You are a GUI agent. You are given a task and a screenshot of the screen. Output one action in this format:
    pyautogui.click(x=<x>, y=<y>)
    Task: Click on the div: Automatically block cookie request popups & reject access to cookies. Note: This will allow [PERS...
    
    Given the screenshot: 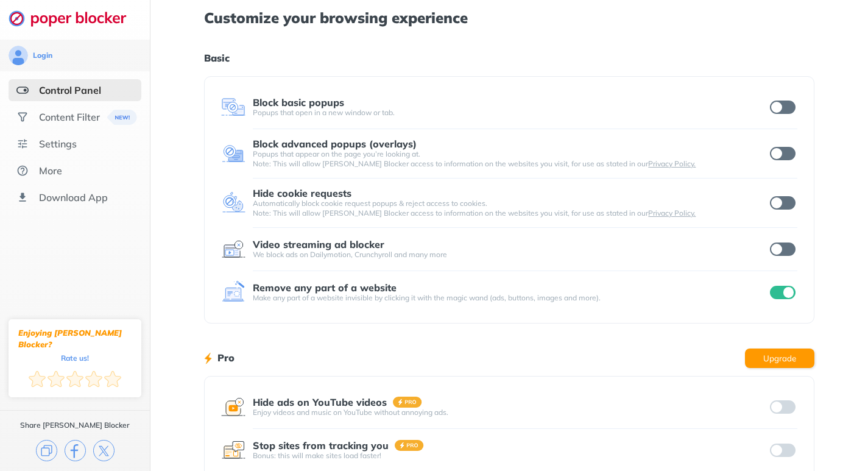 What is the action you would take?
    pyautogui.click(x=510, y=209)
    